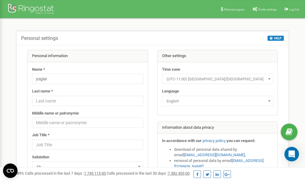 The image size is (305, 181). What do you see at coordinates (56, 113) in the screenshot?
I see `label: Middle name or patronymic` at bounding box center [56, 113].